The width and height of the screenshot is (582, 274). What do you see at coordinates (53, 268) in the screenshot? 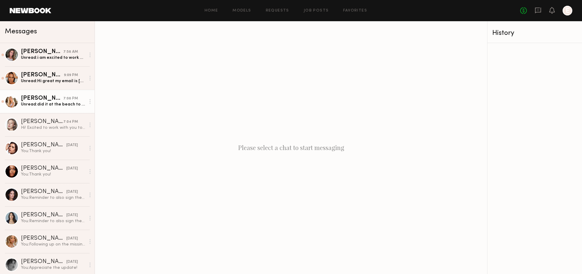
I see `div: You: Appreciate the update!` at bounding box center [53, 268].